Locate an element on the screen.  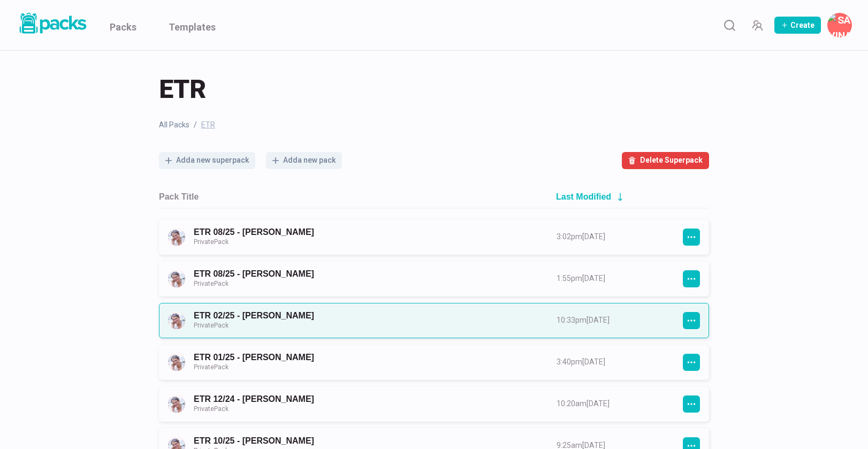
h2: Pack Title is located at coordinates (179, 196).